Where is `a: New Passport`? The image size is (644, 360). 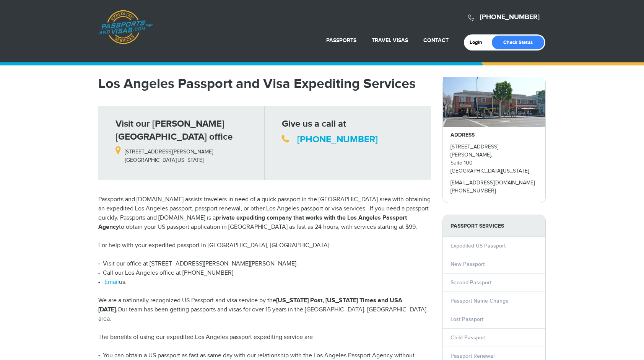 a: New Passport is located at coordinates (467, 264).